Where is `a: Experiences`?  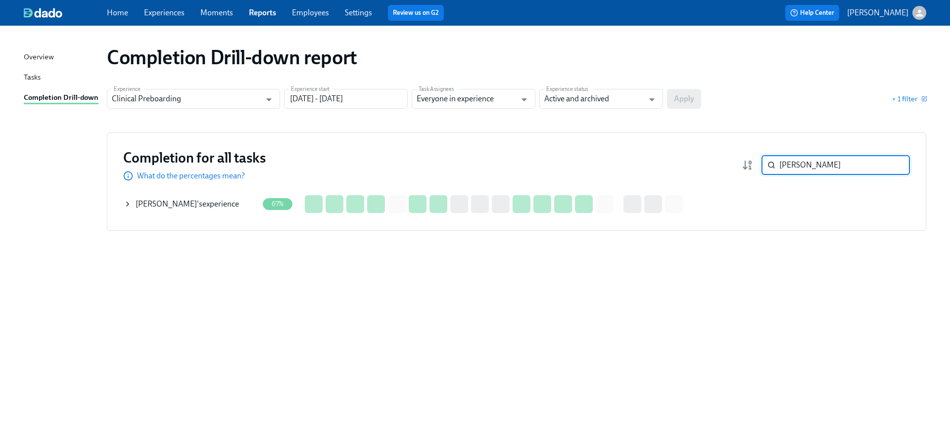
a: Experiences is located at coordinates (164, 12).